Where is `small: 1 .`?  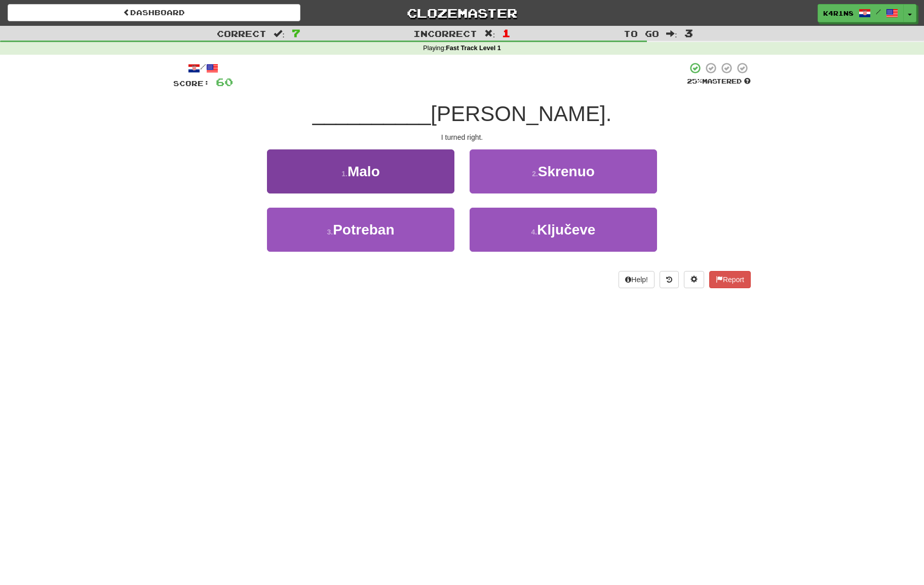 small: 1 . is located at coordinates (344, 174).